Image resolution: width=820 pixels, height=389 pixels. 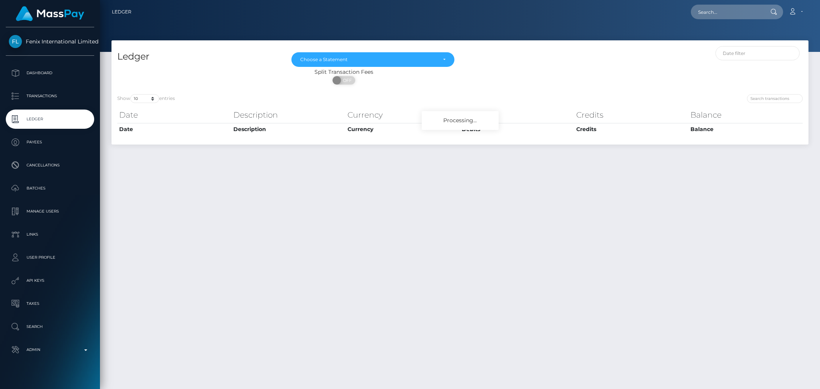 I want to click on p: User Profile, so click(x=50, y=257).